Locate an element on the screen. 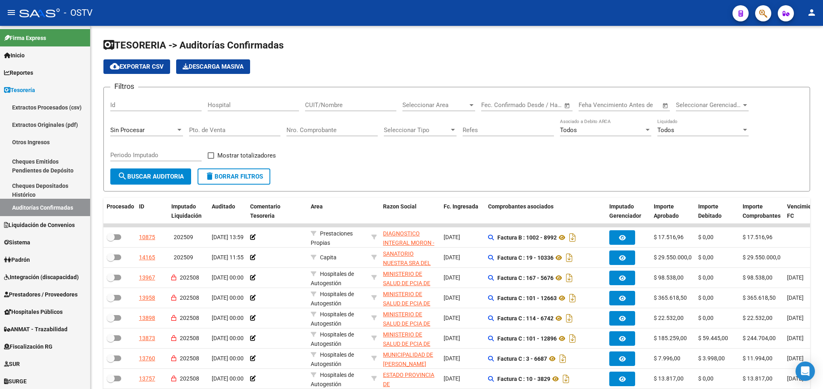  span: Fc. Ingresada is located at coordinates (461, 206).